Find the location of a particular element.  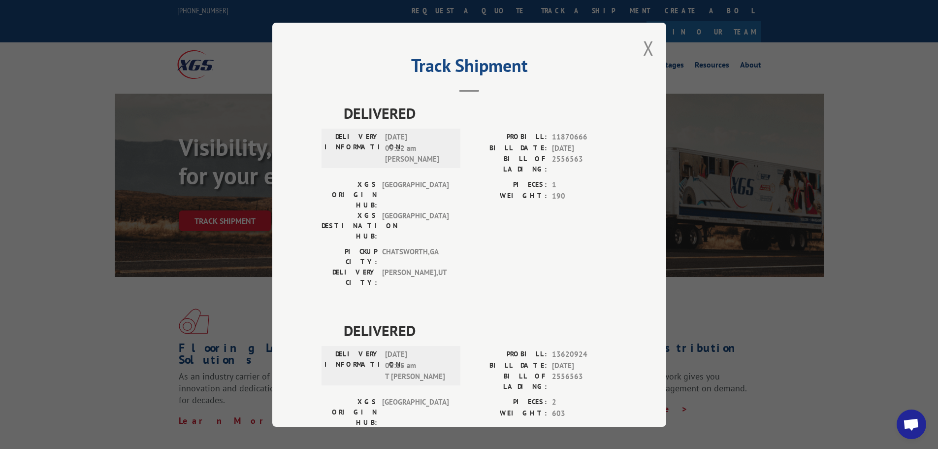

span: 2 is located at coordinates (585, 402).